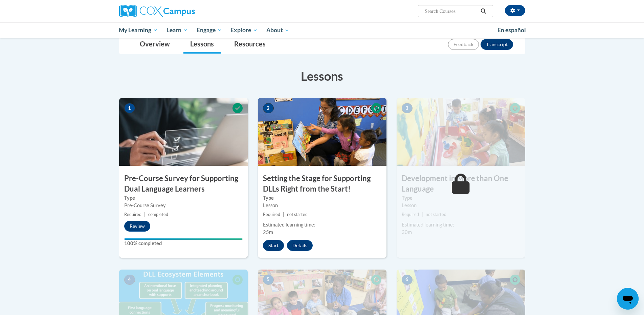 The width and height of the screenshot is (644, 315). I want to click on span: En español, so click(512, 30).